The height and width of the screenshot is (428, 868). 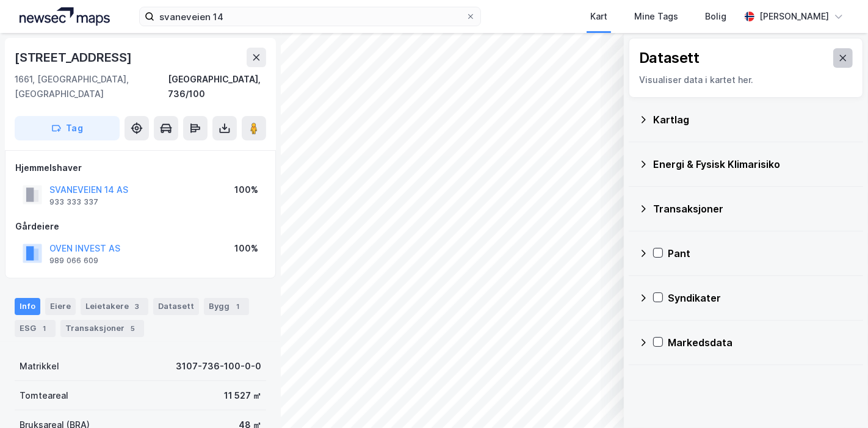 What do you see at coordinates (74, 202) in the screenshot?
I see `div: 933 333 337` at bounding box center [74, 202].